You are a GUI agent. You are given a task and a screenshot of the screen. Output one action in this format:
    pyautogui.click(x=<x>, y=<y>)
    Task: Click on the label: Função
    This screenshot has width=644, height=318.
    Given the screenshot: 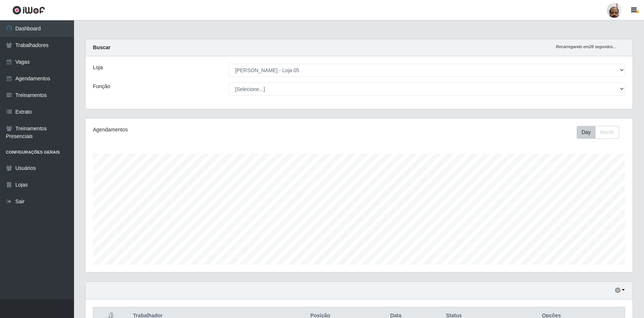 What is the action you would take?
    pyautogui.click(x=102, y=86)
    